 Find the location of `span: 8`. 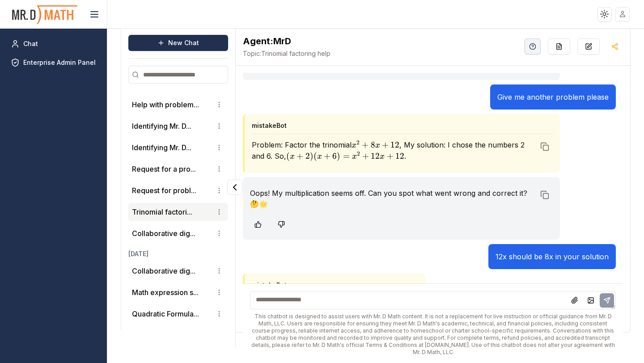

span: 8 is located at coordinates (373, 145).